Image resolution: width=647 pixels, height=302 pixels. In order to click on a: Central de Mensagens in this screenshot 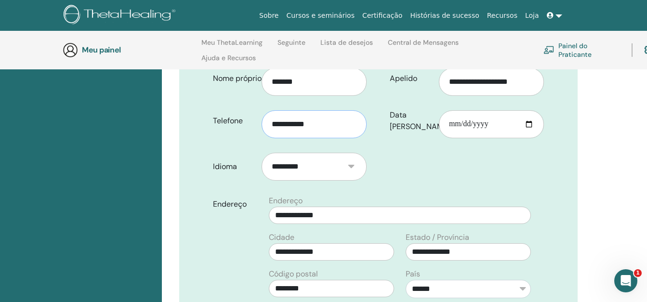, I will do `click(423, 46)`.